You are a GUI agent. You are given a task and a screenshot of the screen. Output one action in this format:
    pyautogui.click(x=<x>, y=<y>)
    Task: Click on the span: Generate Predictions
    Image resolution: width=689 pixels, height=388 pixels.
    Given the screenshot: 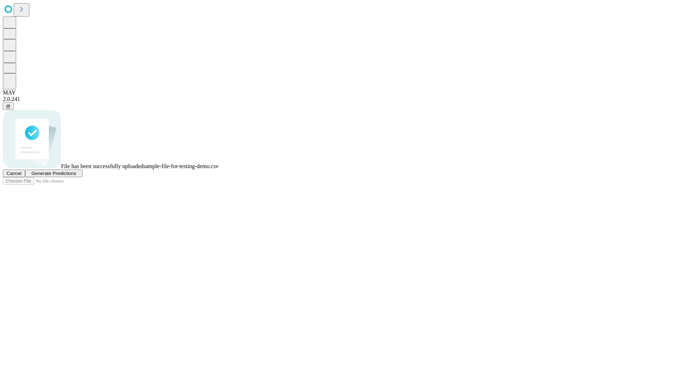 What is the action you would take?
    pyautogui.click(x=53, y=173)
    